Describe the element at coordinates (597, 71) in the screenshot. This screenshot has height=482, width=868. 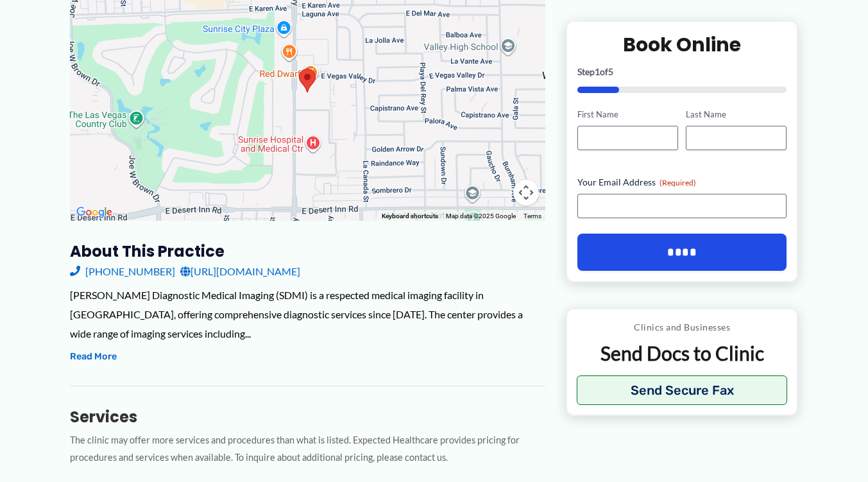
I see `span: 1` at that location.